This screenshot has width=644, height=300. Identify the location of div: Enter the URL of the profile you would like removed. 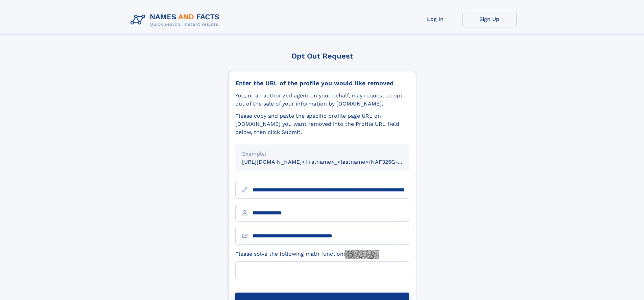
(322, 83).